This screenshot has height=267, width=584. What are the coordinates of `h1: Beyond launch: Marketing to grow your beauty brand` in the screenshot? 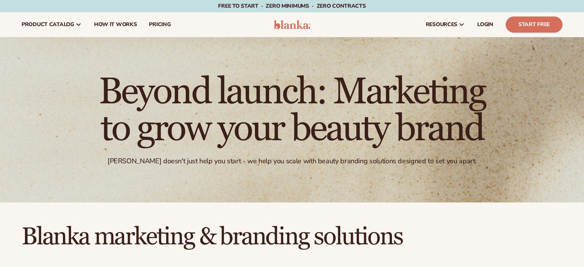 It's located at (292, 111).